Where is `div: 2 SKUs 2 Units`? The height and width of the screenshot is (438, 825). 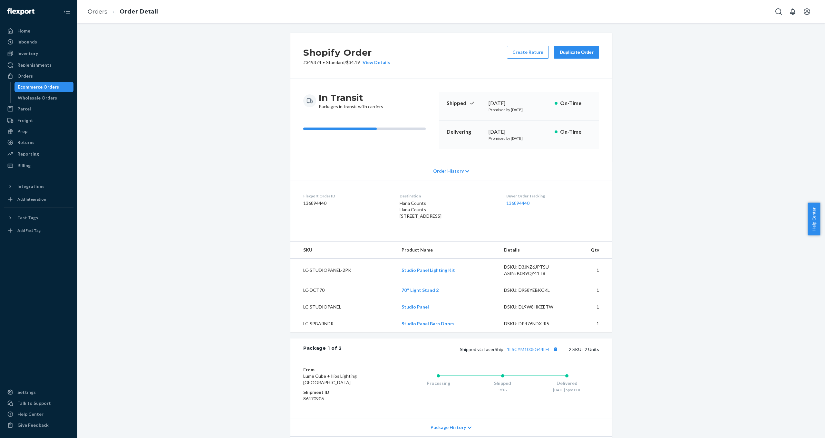
div: 2 SKUs 2 Units is located at coordinates (471, 349).